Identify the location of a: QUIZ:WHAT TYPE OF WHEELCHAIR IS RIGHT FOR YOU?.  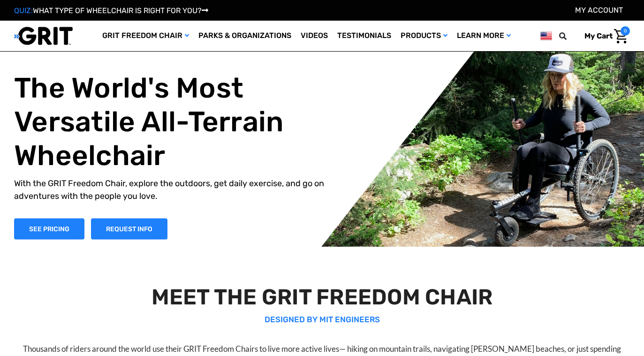
(111, 10).